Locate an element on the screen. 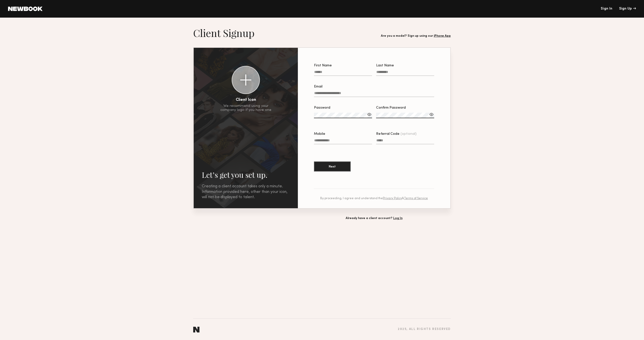  a: Terms of Service is located at coordinates (416, 198).